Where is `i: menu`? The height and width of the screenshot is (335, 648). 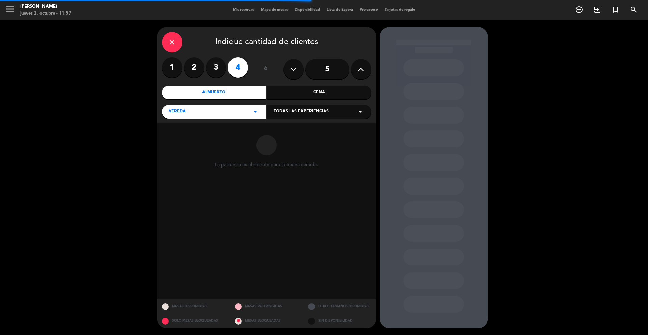
i: menu is located at coordinates (10, 9).